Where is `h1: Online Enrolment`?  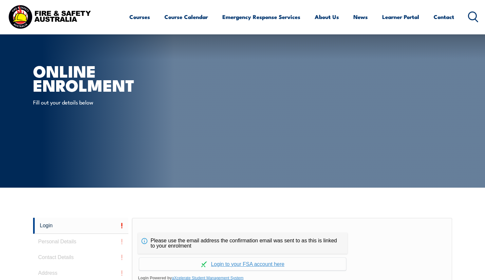 h1: Online Enrolment is located at coordinates (114, 78).